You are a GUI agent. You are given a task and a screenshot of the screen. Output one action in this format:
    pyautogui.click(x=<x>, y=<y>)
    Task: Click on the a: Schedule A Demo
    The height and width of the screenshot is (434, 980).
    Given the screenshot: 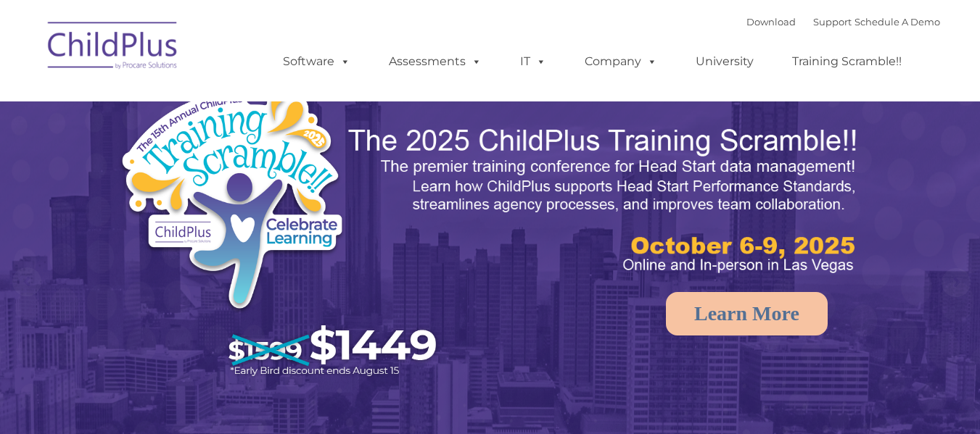 What is the action you would take?
    pyautogui.click(x=897, y=22)
    